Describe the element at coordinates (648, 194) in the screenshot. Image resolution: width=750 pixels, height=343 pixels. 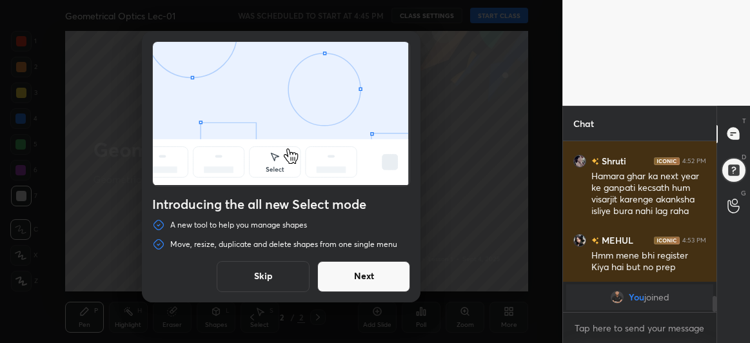
I see `div: Hamara ghar ka next year ke ganpati kecsath hum visarjit karenge akanksha isliye bura nahi lag raha` at that location.